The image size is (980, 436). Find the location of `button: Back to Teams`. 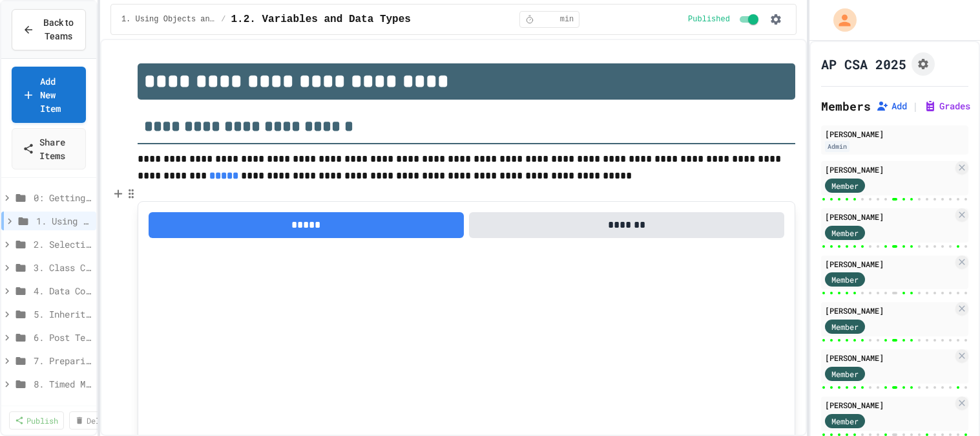

button: Back to Teams is located at coordinates (48, 30).